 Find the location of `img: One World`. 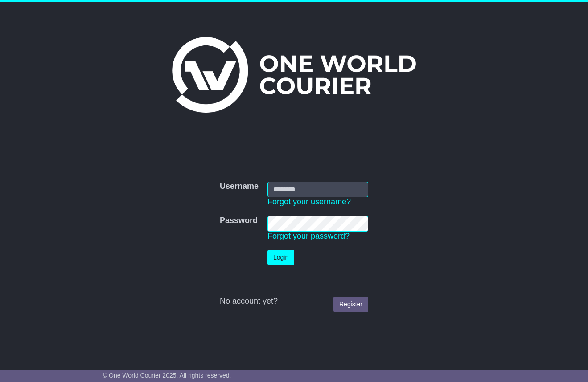

img: One World is located at coordinates (294, 75).